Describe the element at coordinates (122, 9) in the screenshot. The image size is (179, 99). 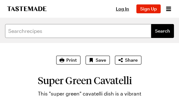
I see `span: Log In` at that location.